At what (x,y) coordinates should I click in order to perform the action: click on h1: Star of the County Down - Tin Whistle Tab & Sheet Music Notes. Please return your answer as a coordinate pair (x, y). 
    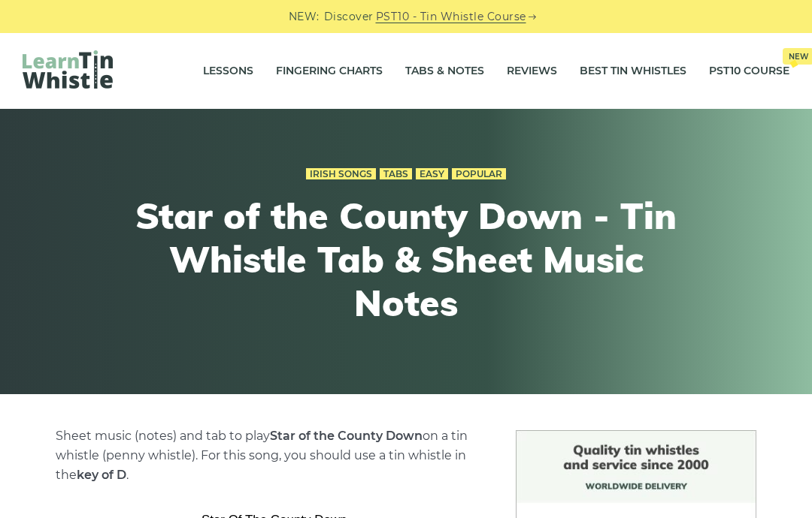
    Looking at the image, I should click on (406, 259).